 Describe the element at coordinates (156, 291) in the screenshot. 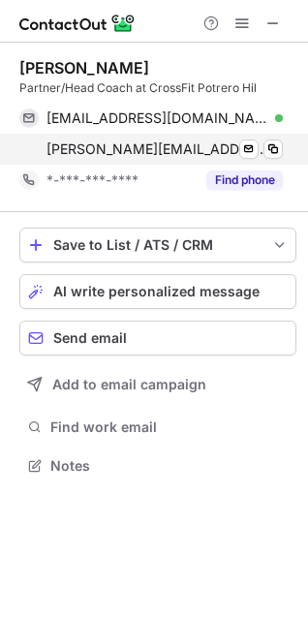

I see `span: AI write personalized message` at that location.